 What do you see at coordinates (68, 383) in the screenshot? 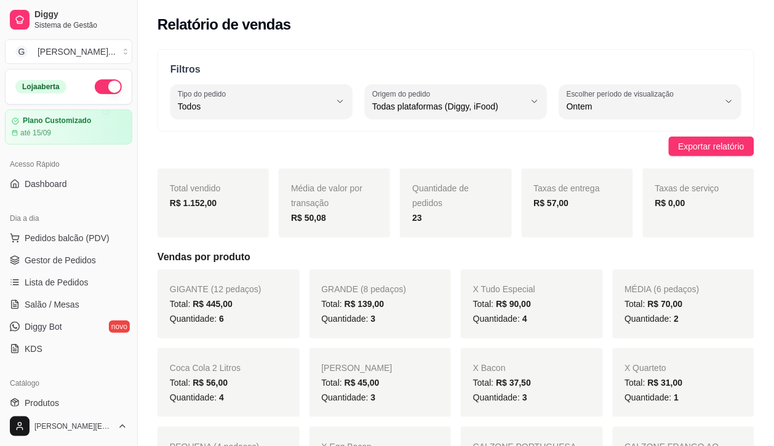
I see `div: Catálogo` at bounding box center [68, 383].